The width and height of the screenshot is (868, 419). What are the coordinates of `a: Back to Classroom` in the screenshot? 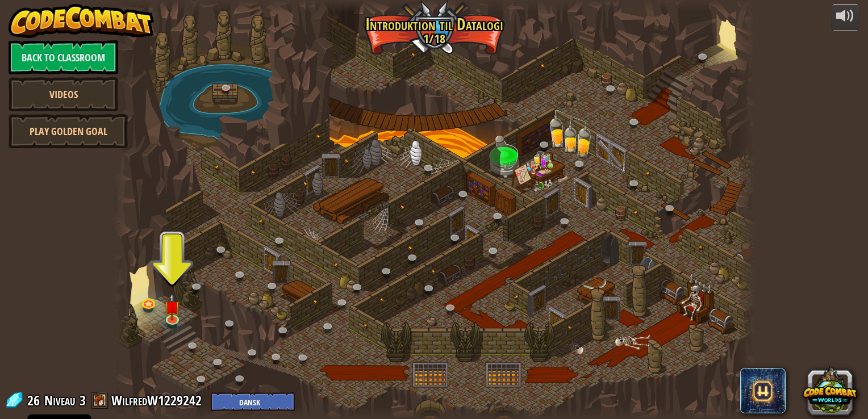 It's located at (63, 57).